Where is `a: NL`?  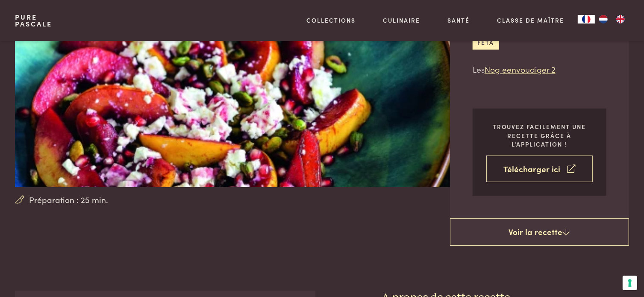
a: NL is located at coordinates (603, 19).